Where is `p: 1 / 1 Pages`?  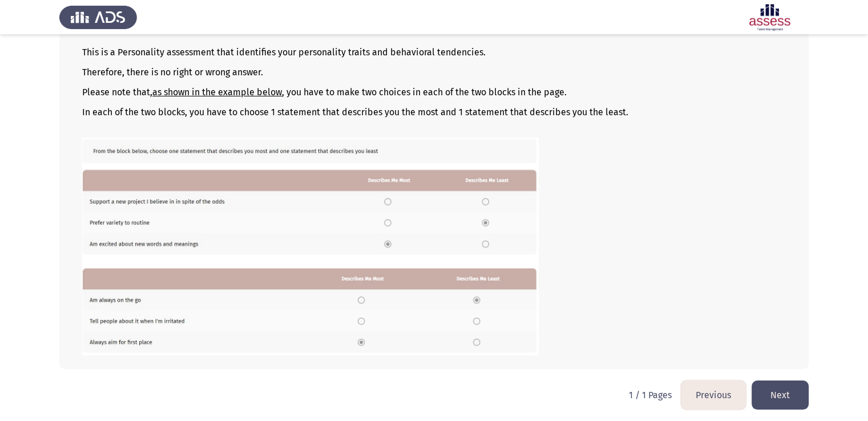 p: 1 / 1 Pages is located at coordinates (650, 395).